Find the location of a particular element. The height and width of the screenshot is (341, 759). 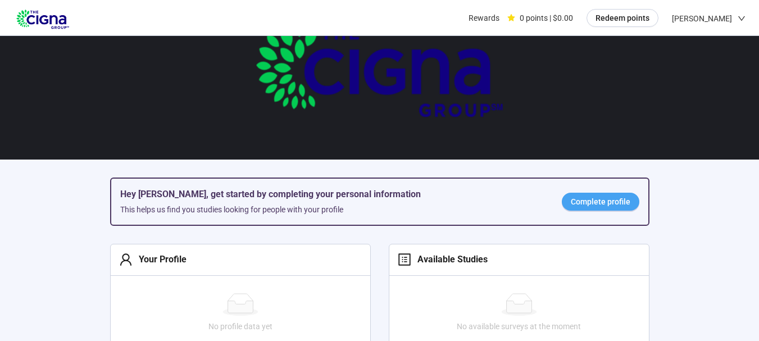

span: profile is located at coordinates (404, 259).